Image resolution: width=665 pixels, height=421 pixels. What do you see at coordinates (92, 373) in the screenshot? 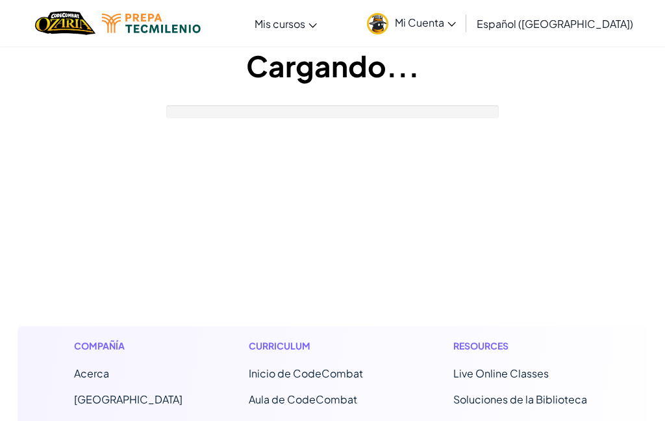
I see `a: Acerca` at bounding box center [92, 373].